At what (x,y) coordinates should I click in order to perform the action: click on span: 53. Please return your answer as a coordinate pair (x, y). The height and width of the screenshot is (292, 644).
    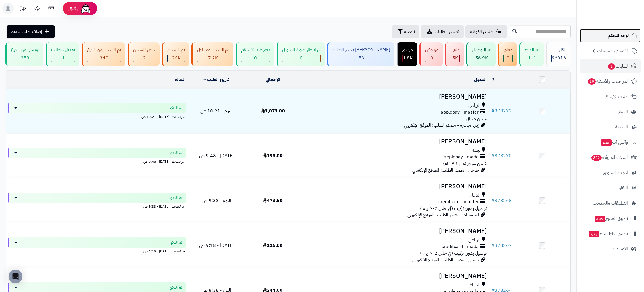
    Looking at the image, I should click on (361, 58).